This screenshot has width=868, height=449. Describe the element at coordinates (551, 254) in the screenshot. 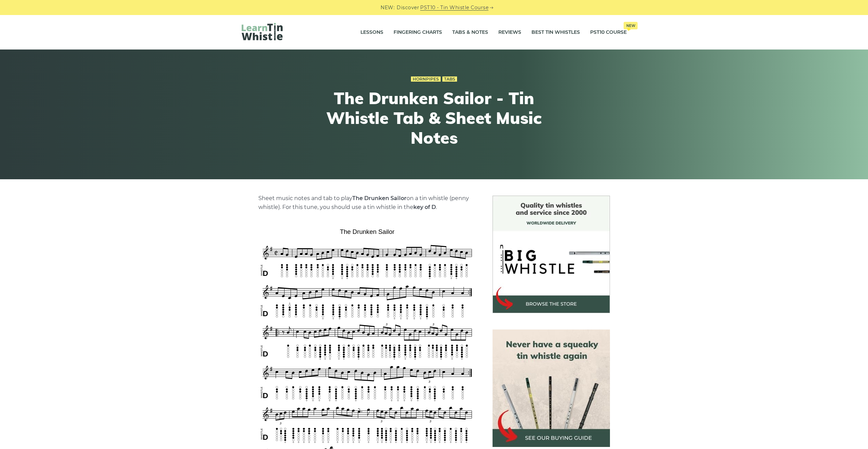

I see `img: BigWhistle Tin Whistle Store` at that location.